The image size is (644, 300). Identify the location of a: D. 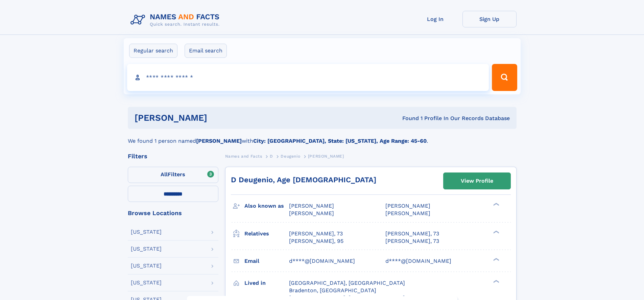
(272, 156).